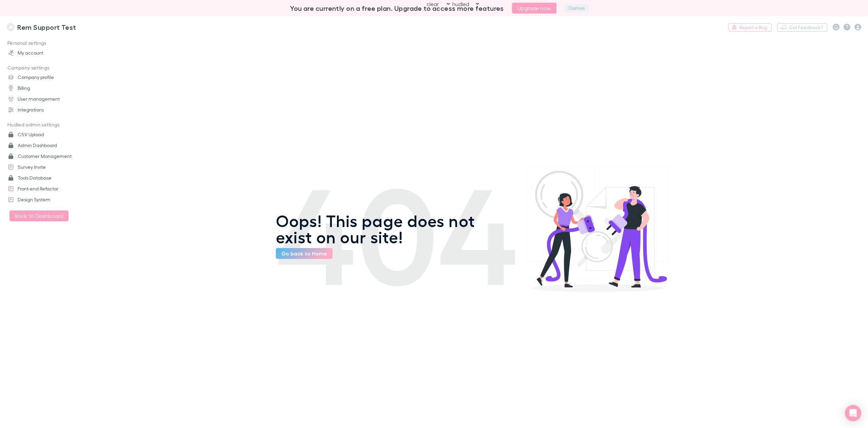  I want to click on span: Oops! This page does not exist on our site!, so click(394, 229).